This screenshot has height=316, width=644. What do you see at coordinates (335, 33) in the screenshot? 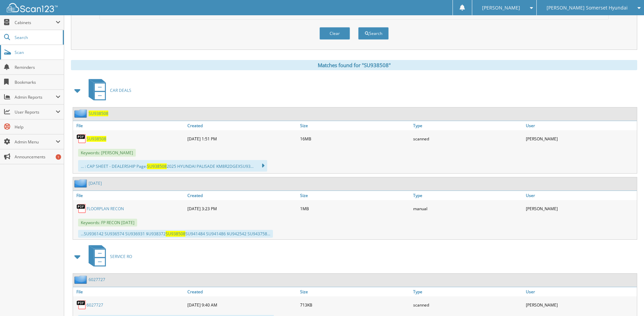
I see `button: Clear` at bounding box center [335, 33].